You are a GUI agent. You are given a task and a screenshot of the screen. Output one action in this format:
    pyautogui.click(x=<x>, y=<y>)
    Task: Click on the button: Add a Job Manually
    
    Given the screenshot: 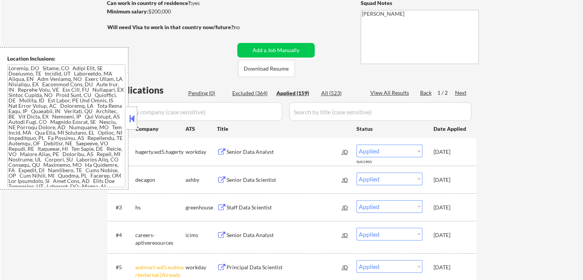 What is the action you would take?
    pyautogui.click(x=276, y=50)
    